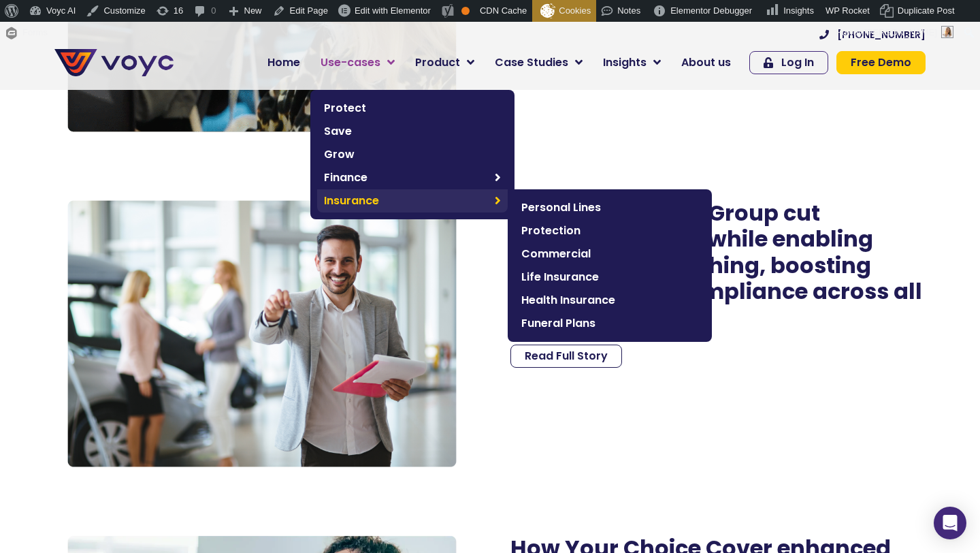  I want to click on a: Life Insurance, so click(610, 277).